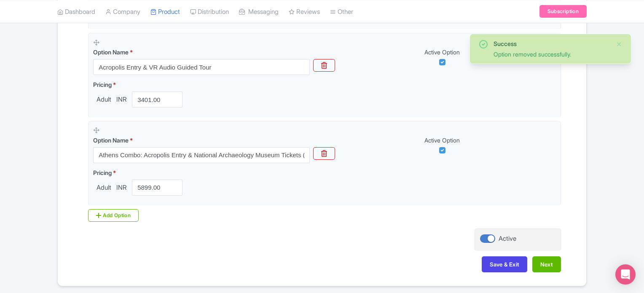 This screenshot has height=293, width=644. Describe the element at coordinates (563, 11) in the screenshot. I see `a: Subscription` at that location.